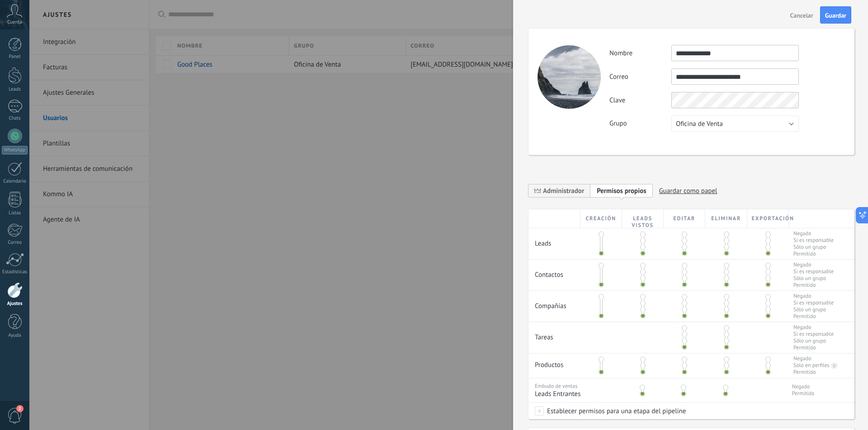 This screenshot has height=430, width=868. What do you see at coordinates (15, 22) in the screenshot?
I see `span: Cuenta` at bounding box center [15, 22].